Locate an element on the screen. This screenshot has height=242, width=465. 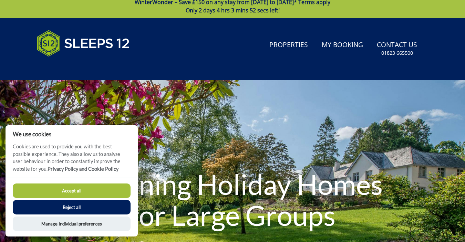
a: Privacy Policy and Cookie Policy is located at coordinates (83, 169).